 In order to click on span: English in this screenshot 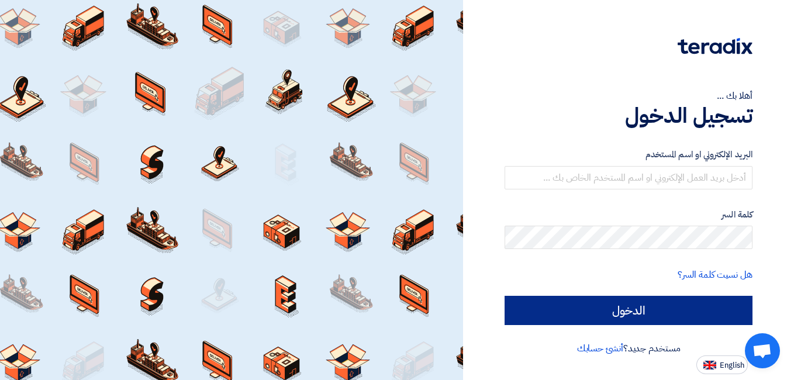, I will do `click(732, 365)`.